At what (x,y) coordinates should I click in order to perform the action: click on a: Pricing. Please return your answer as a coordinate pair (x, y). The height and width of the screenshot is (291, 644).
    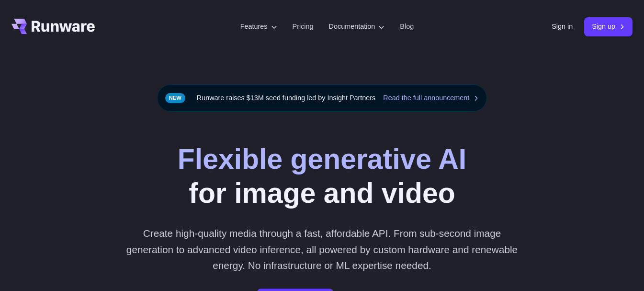
    Looking at the image, I should click on (303, 26).